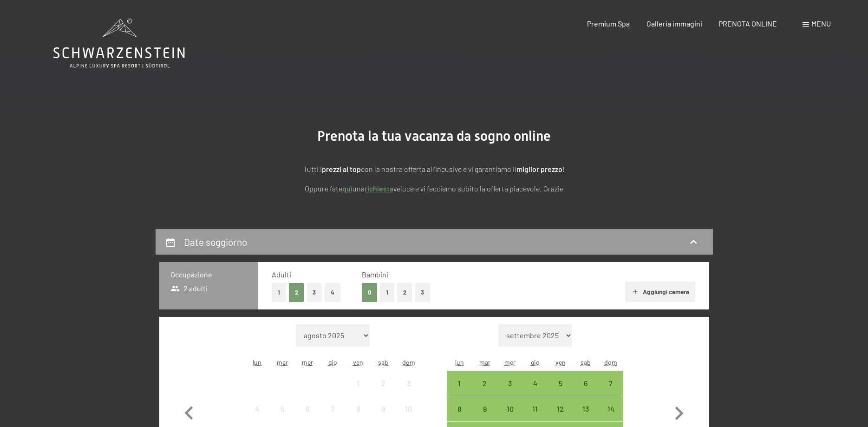 This screenshot has height=427, width=868. I want to click on div: Sun Aug 10 2025, so click(408, 409).